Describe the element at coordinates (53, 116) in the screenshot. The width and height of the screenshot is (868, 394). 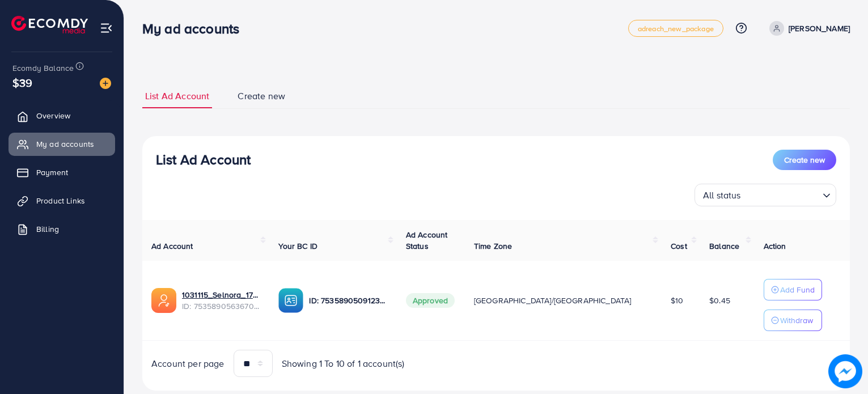
I see `span: Overview` at that location.